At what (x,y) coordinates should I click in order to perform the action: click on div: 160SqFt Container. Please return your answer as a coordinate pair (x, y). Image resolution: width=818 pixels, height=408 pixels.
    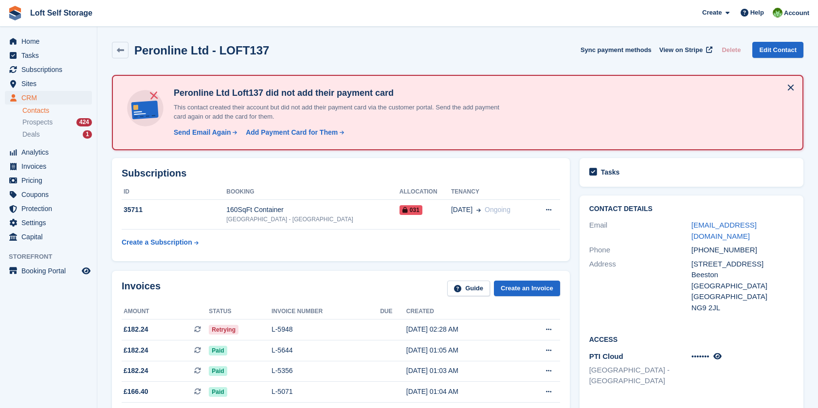
    Looking at the image, I should click on (313, 210).